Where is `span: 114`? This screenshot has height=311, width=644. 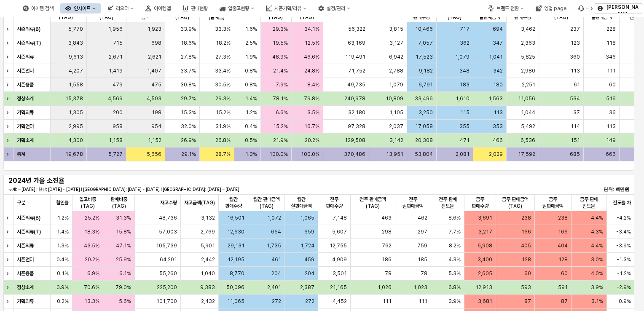 span: 114 is located at coordinates (575, 126).